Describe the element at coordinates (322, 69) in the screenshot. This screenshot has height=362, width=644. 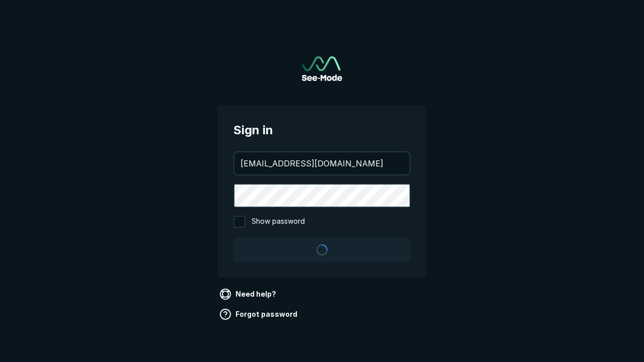
I see `a: Go to sign in` at that location.